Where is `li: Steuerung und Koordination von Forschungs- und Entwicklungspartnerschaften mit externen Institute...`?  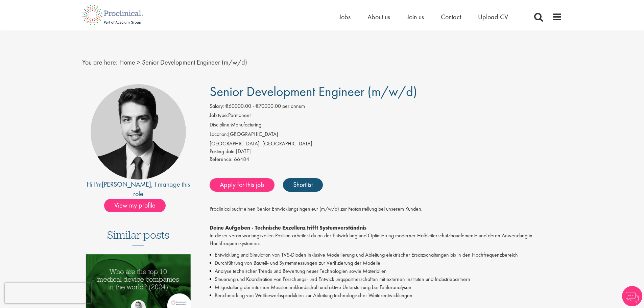
li: Steuerung und Koordination von Forschungs- und Entwicklungspartnerschaften mit externen Institute... is located at coordinates (386, 279).